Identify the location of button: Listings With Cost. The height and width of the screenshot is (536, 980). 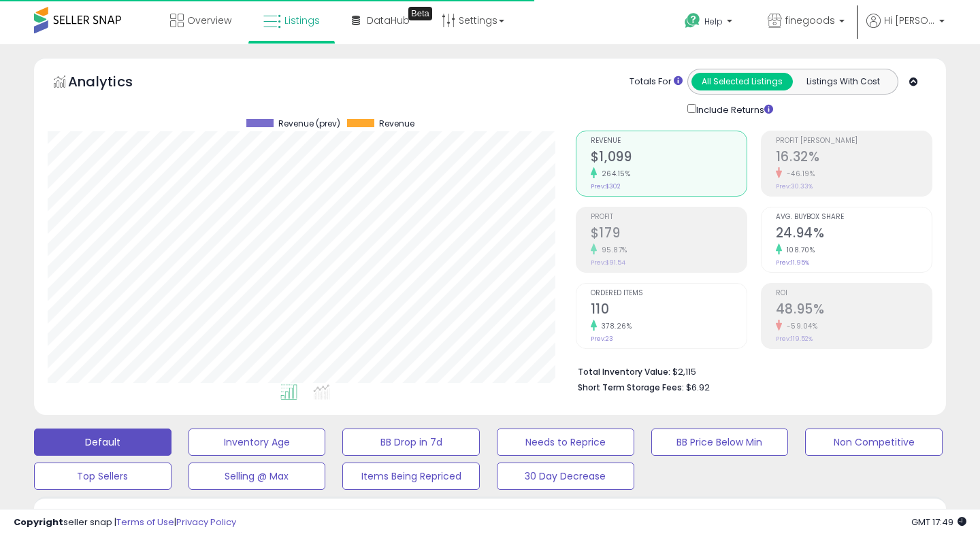
(842, 81).